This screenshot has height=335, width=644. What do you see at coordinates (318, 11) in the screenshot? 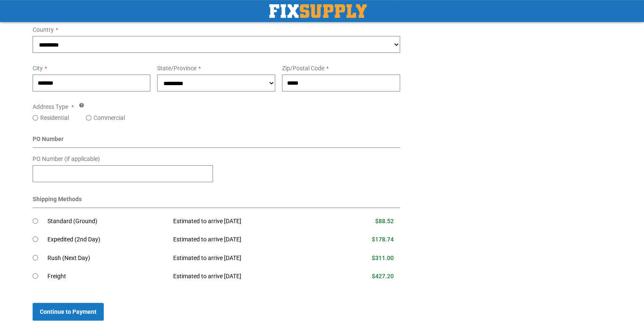
I see `a: store logo` at bounding box center [318, 11].